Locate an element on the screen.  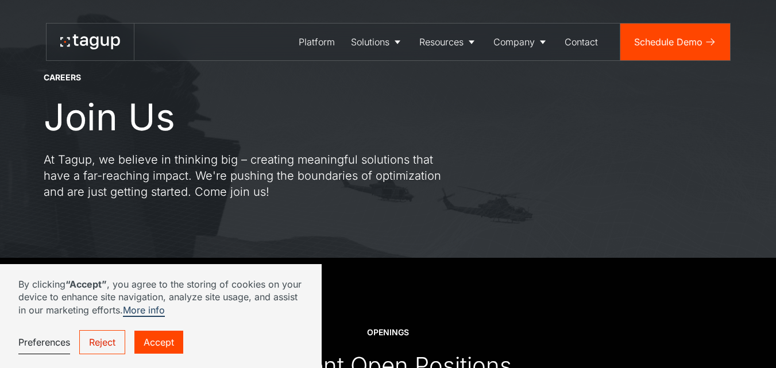
a: Preferences is located at coordinates (44, 342).